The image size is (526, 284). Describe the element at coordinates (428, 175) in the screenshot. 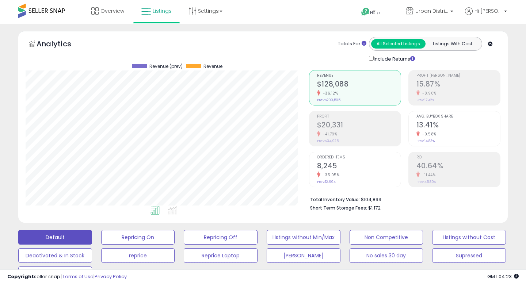

I see `small: -11.44%` at that location.